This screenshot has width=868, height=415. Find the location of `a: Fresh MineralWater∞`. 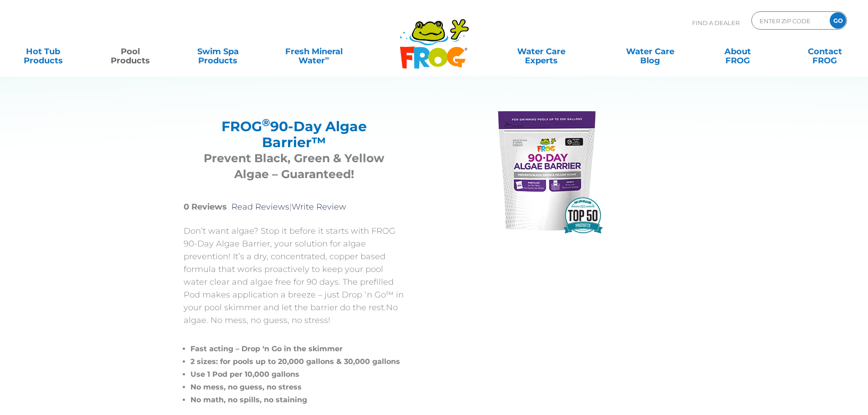

a: Fresh MineralWater∞ is located at coordinates (314, 52).